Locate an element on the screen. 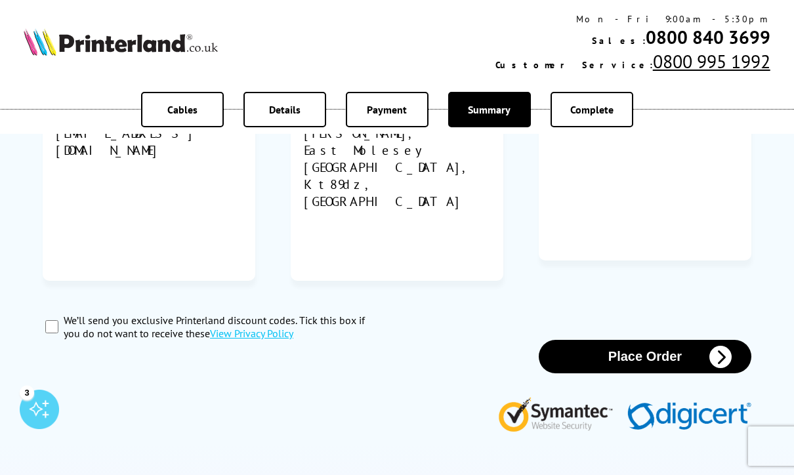  b: 0800 840 3699 is located at coordinates (708, 37).